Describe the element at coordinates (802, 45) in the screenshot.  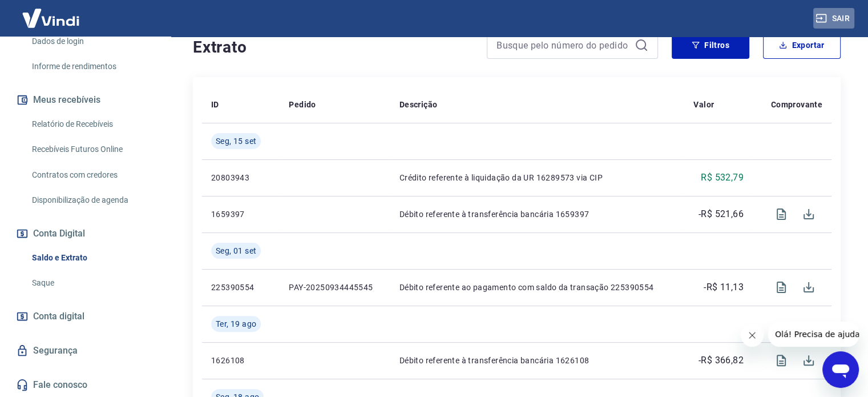
I see `button: Exportar` at that location.